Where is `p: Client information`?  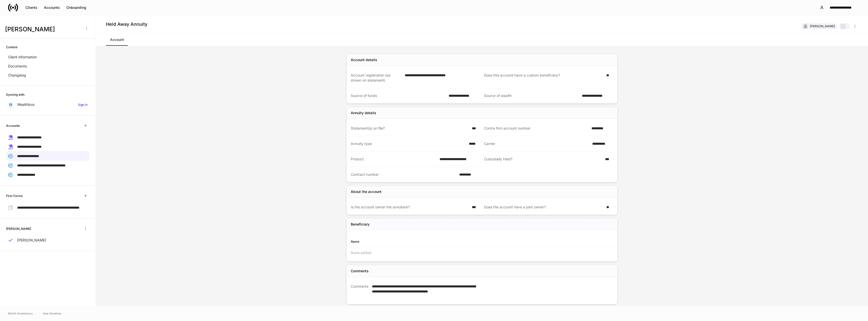 p: Client information is located at coordinates (22, 57).